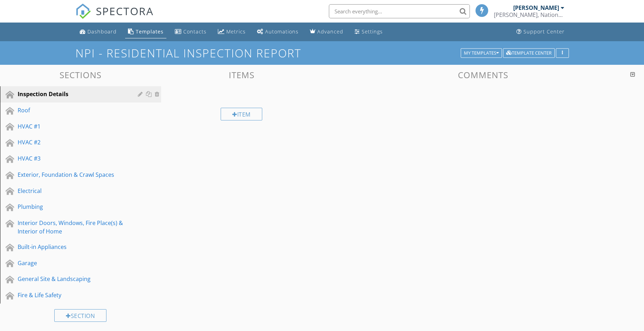 The height and width of the screenshot is (331, 644). Describe the element at coordinates (73, 227) in the screenshot. I see `div: Interior Doors, Windows, Fire Place(s) & Interior of Home` at that location.